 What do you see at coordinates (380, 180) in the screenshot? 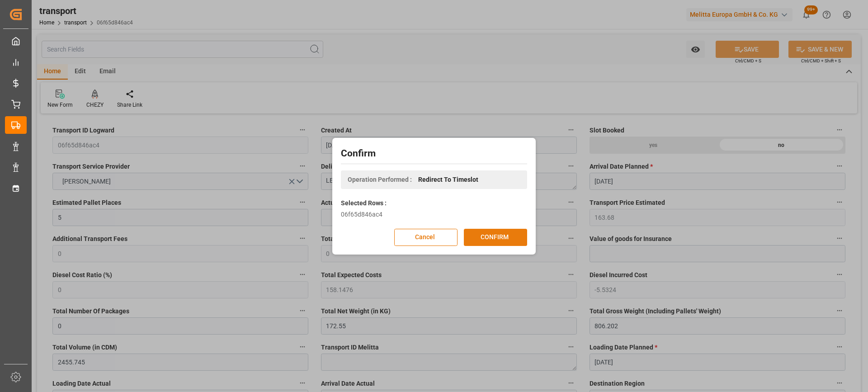
I see `span: Operation Performed :` at bounding box center [380, 180].